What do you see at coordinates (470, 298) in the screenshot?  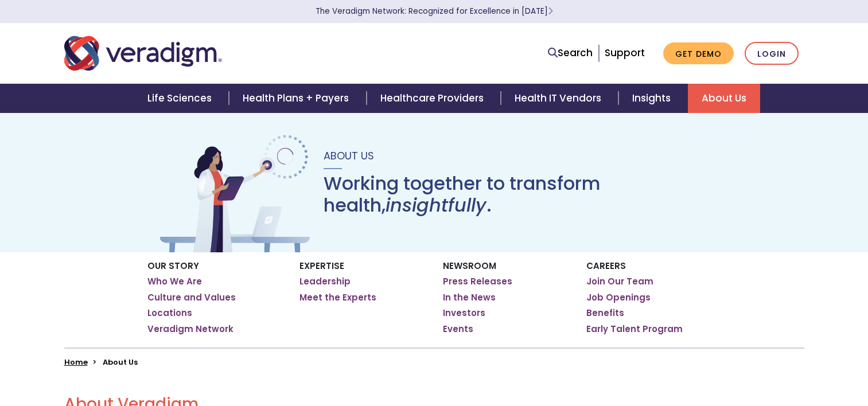 I see `a: In the News` at bounding box center [470, 298].